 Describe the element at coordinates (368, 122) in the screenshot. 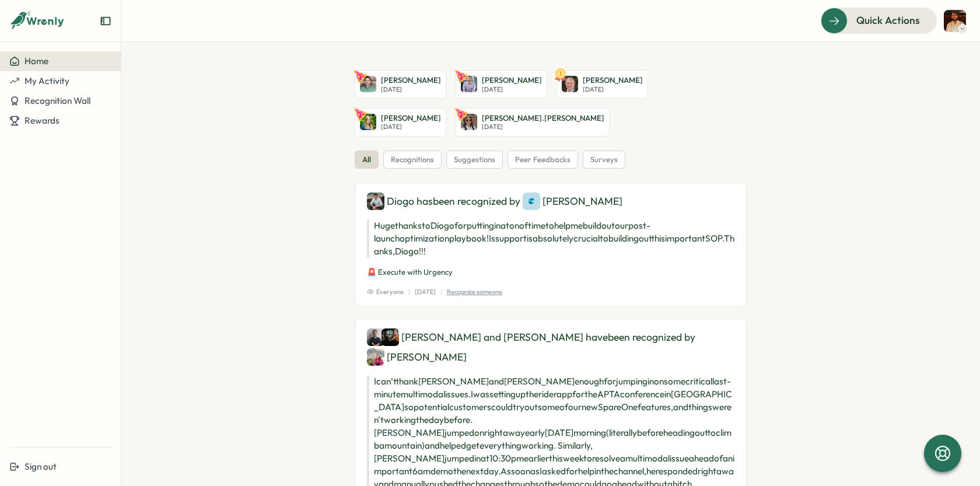

I see `img: Kelly McGillis` at that location.